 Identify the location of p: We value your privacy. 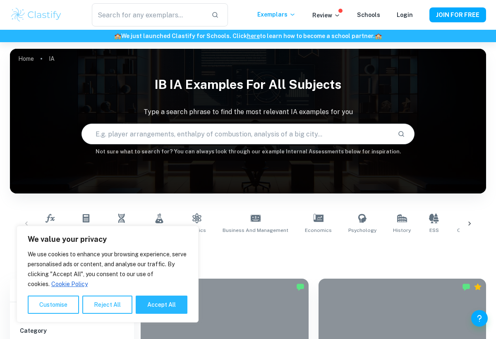
(108, 240).